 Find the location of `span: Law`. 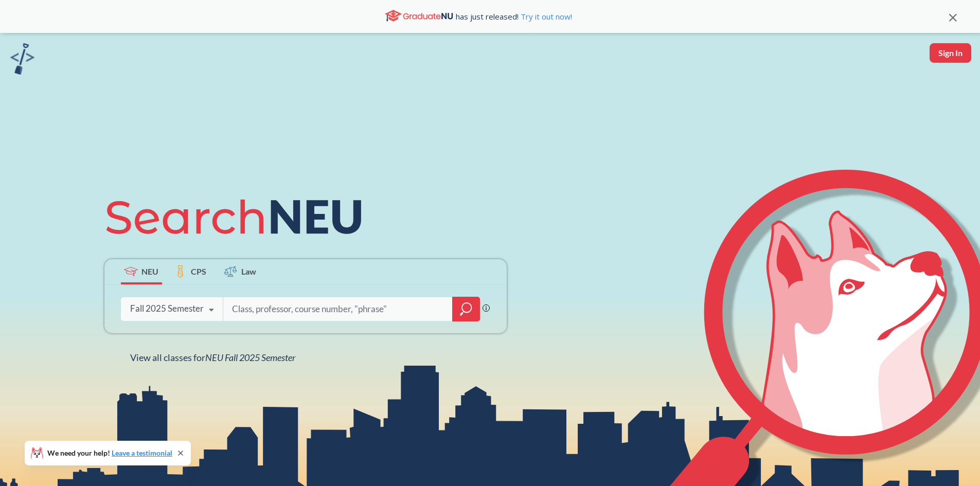

span: Law is located at coordinates (249, 271).